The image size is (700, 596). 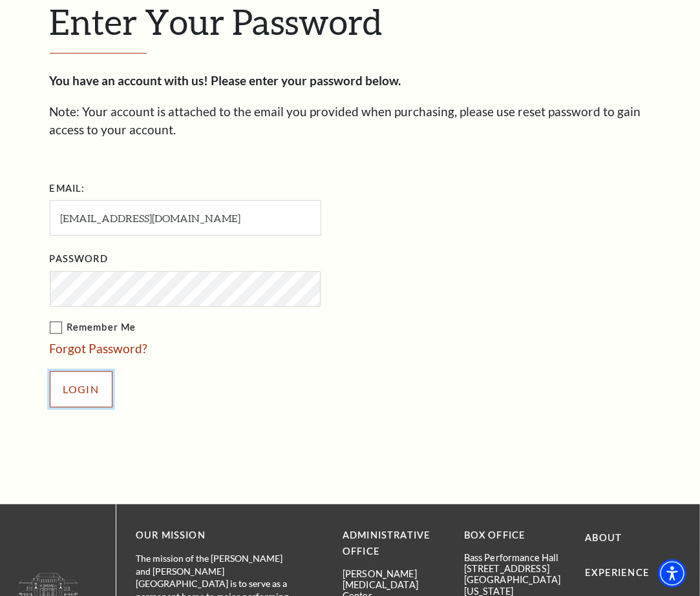 What do you see at coordinates (99, 348) in the screenshot?
I see `a: Forgot Password?` at bounding box center [99, 348].